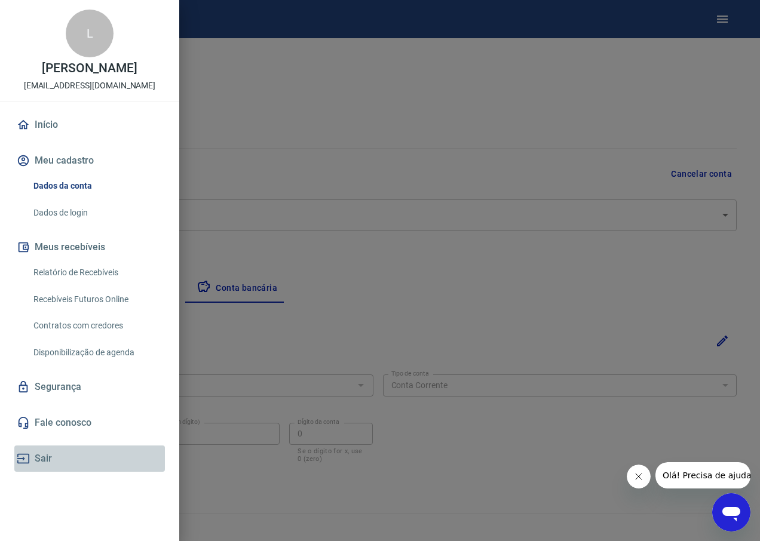 The image size is (760, 541). Describe the element at coordinates (97, 186) in the screenshot. I see `a: Dados da conta` at that location.